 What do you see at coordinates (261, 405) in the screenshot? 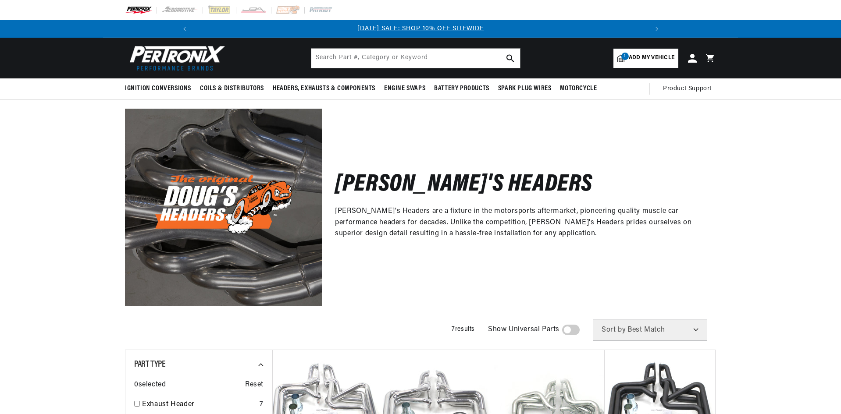
I see `div: 7` at bounding box center [261, 405].